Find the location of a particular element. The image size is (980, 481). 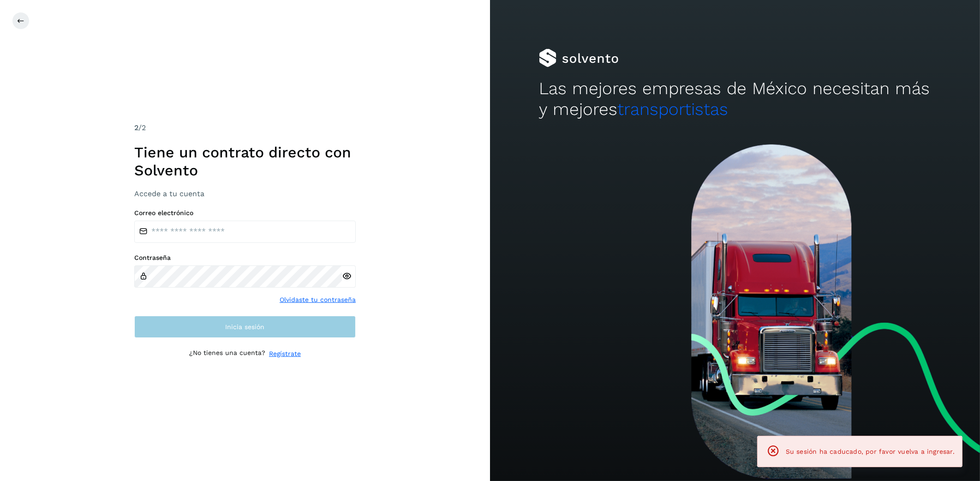

span: Inicia sesión is located at coordinates (245, 327).